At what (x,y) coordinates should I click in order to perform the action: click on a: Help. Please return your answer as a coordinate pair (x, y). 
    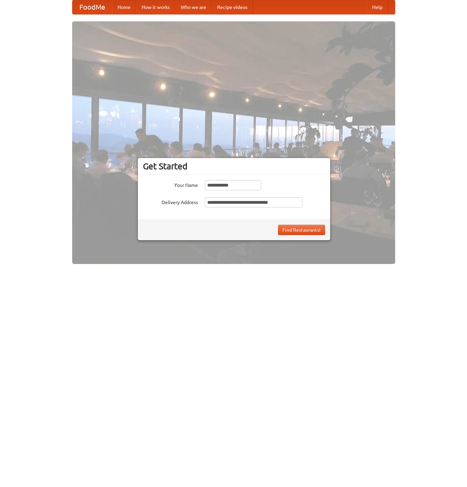
    Looking at the image, I should click on (378, 7).